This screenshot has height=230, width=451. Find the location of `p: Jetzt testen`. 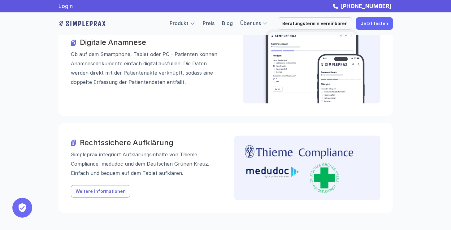

p: Jetzt testen is located at coordinates (375, 24).